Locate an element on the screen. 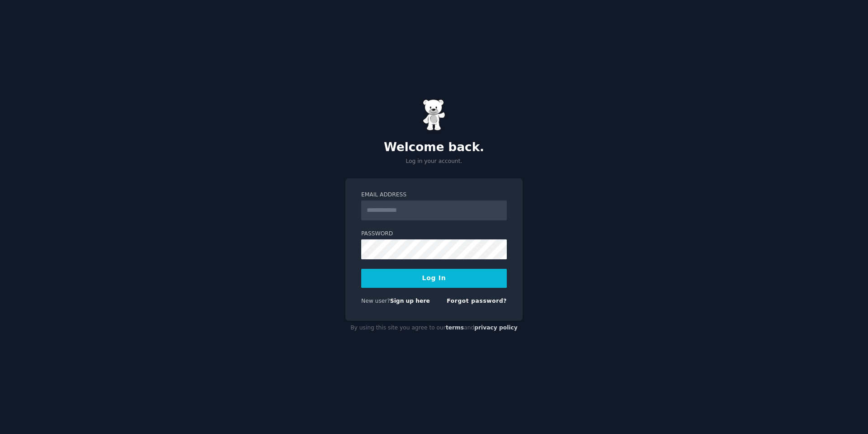 Image resolution: width=868 pixels, height=434 pixels. button: Log In is located at coordinates (434, 278).